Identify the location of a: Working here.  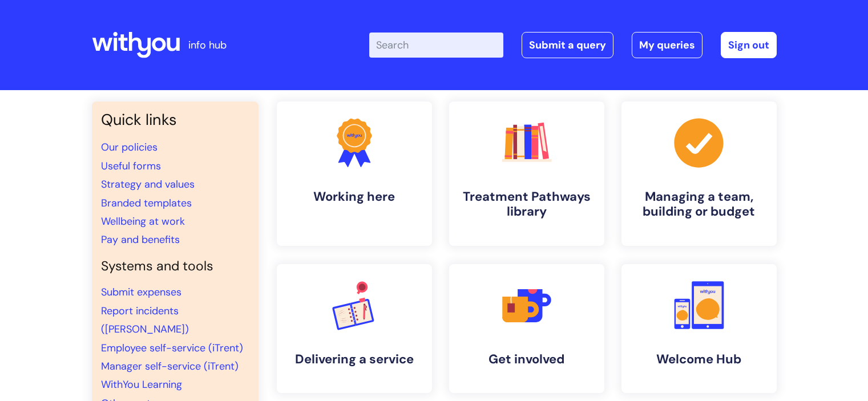
(355, 173).